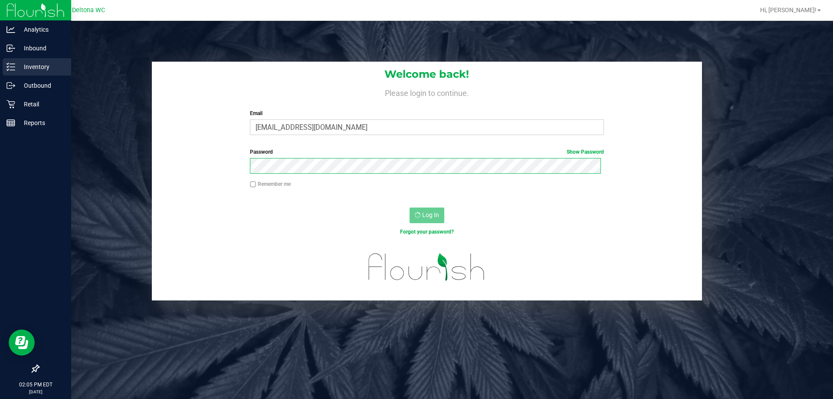 The width and height of the screenshot is (833, 399). I want to click on inline-svg: Inbound, so click(11, 48).